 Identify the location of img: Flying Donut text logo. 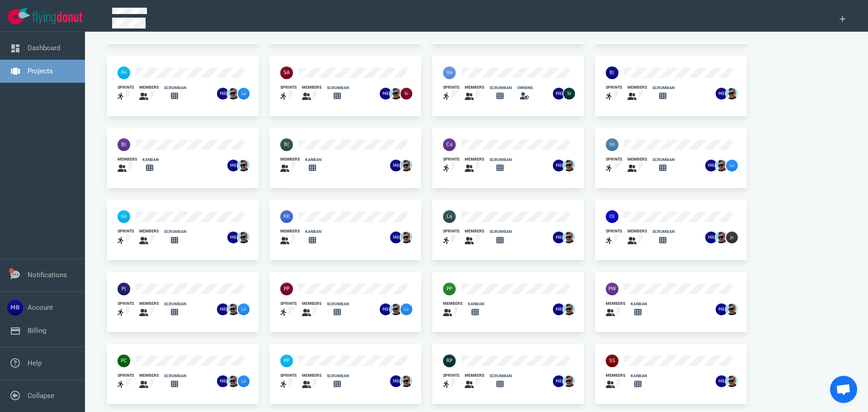
(58, 18).